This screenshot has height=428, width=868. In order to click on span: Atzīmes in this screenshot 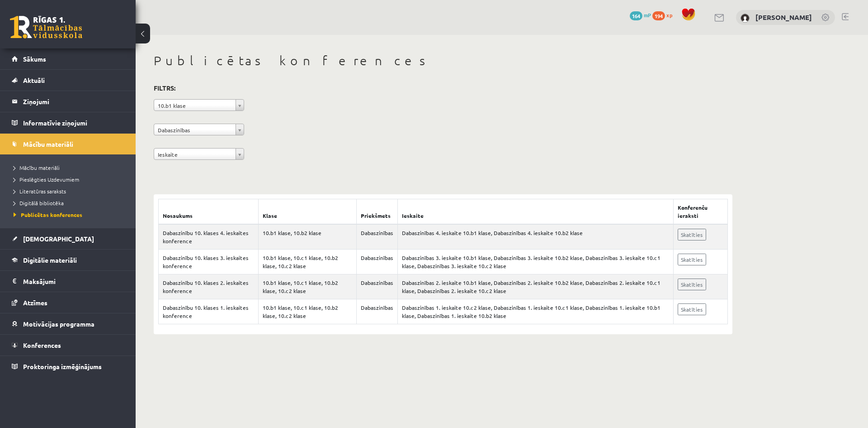, I will do `click(36, 303)`.